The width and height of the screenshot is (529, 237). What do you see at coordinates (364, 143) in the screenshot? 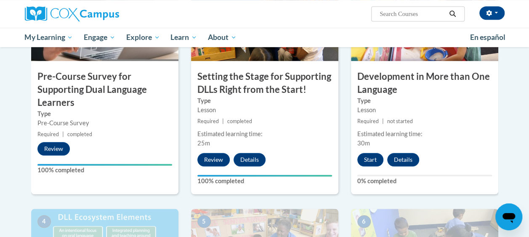
I see `span: 30m` at bounding box center [364, 143].